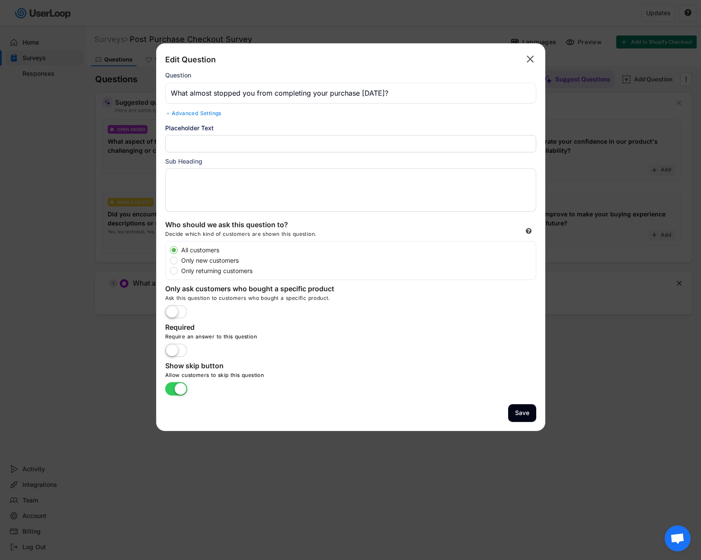 This screenshot has height=560, width=701. Describe the element at coordinates (252, 225) in the screenshot. I see `div: Who should we ask this question to?` at that location.